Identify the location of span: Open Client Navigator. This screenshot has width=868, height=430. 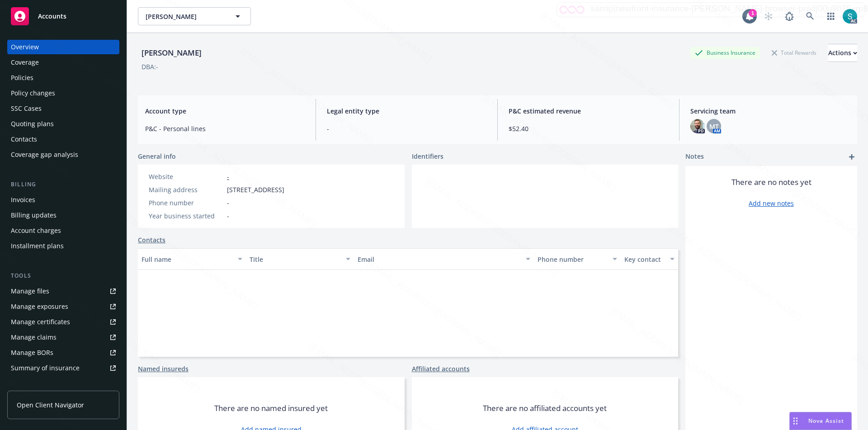
(50, 405).